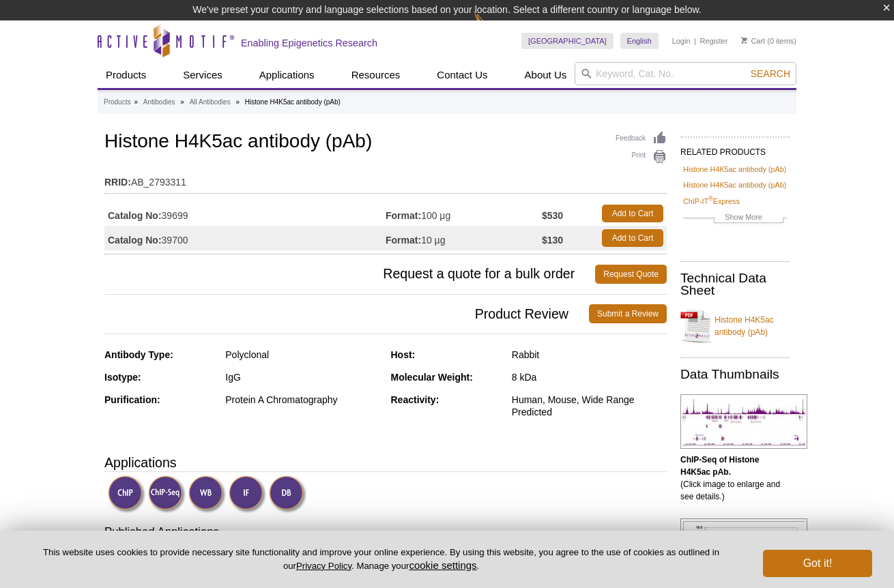 The width and height of the screenshot is (894, 588). I want to click on a: Antibodies, so click(159, 102).